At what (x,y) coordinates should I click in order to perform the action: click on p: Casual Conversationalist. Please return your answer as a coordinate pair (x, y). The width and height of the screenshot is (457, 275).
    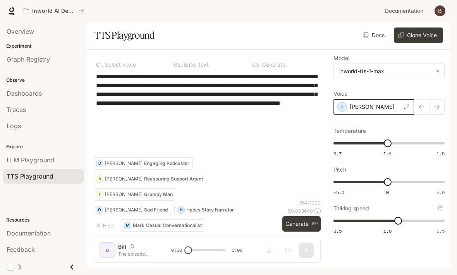
    Looking at the image, I should click on (174, 225).